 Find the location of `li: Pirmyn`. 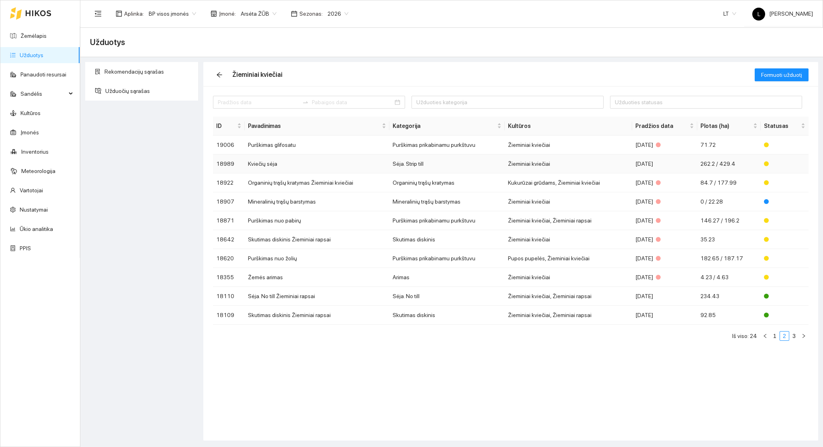

li: Pirmyn is located at coordinates (804, 336).